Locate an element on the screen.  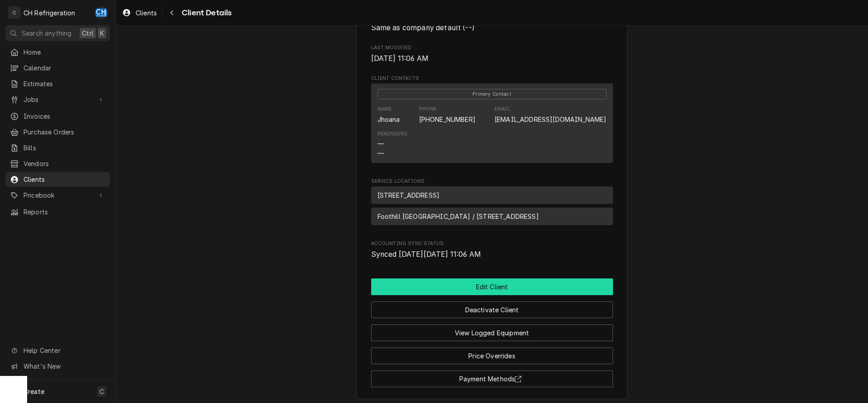
a: Purchase Orders is located at coordinates (57, 132).